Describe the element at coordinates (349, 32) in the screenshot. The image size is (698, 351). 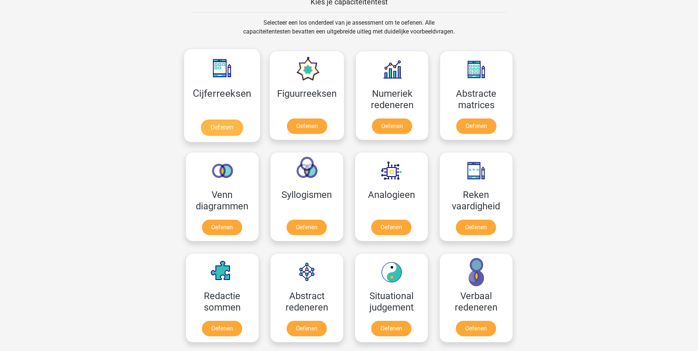
I see `div: Selecteer een los onderdeel van je assessment om te oefenen. Alle capaciteitentesten bevatten een...` at that location.